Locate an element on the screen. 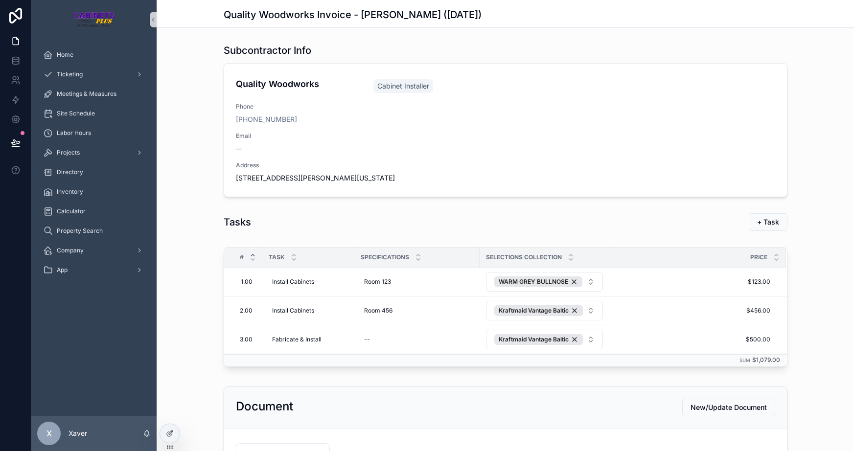 Image resolution: width=854 pixels, height=451 pixels. span: Room 123 is located at coordinates (377, 282).